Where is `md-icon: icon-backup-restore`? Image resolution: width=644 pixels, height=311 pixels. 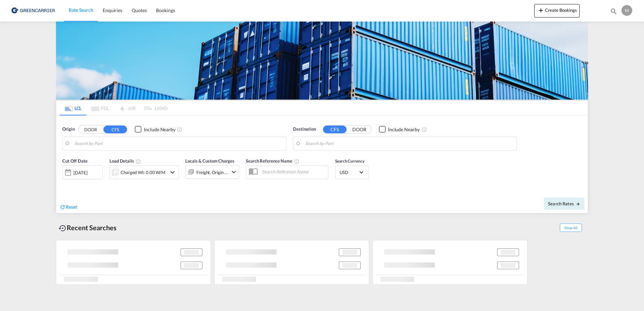
md-icon: icon-backup-restore is located at coordinates (63, 228).